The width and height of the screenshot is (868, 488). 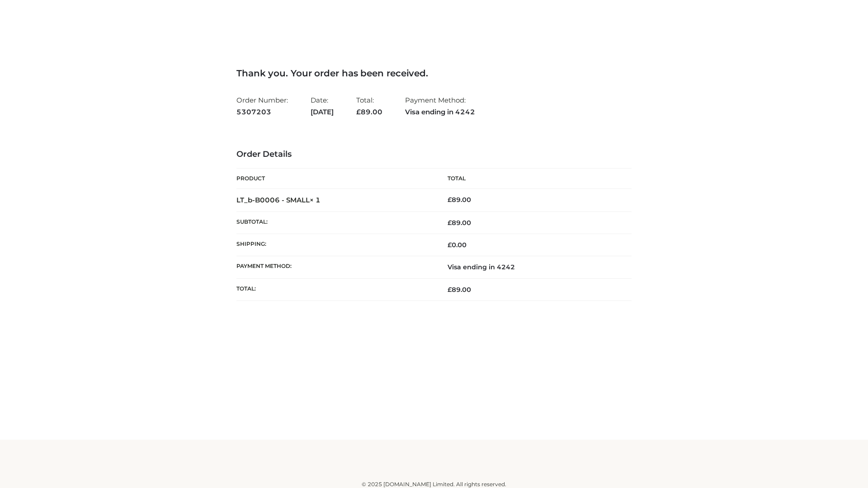 What do you see at coordinates (434, 154) in the screenshot?
I see `h3: Order Details` at bounding box center [434, 154].